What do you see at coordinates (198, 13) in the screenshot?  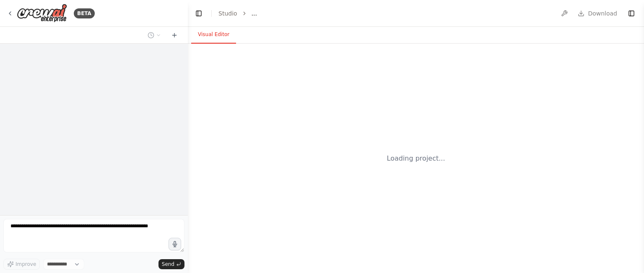 I see `button: Hide left sidebar` at bounding box center [198, 13].